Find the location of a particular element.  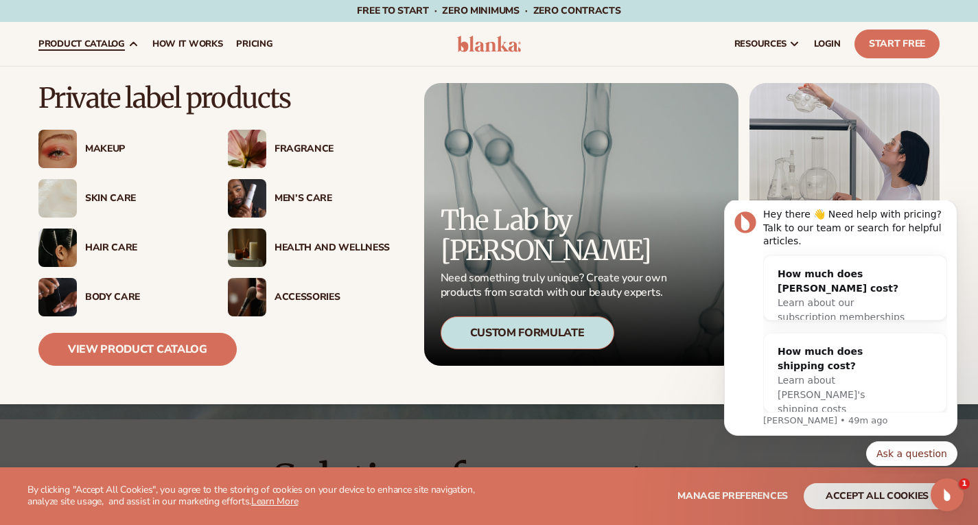

div: Men’s Care is located at coordinates (332, 198).